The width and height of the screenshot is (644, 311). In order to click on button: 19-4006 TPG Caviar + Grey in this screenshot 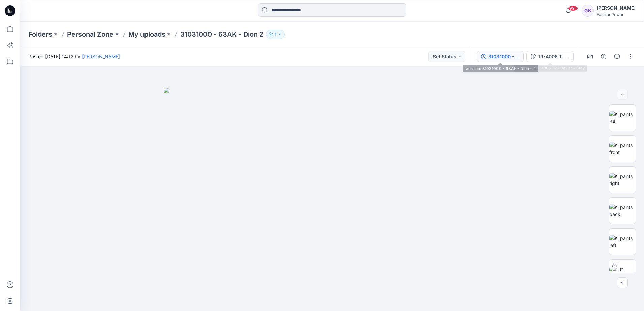, I will do `click(550, 56)`.